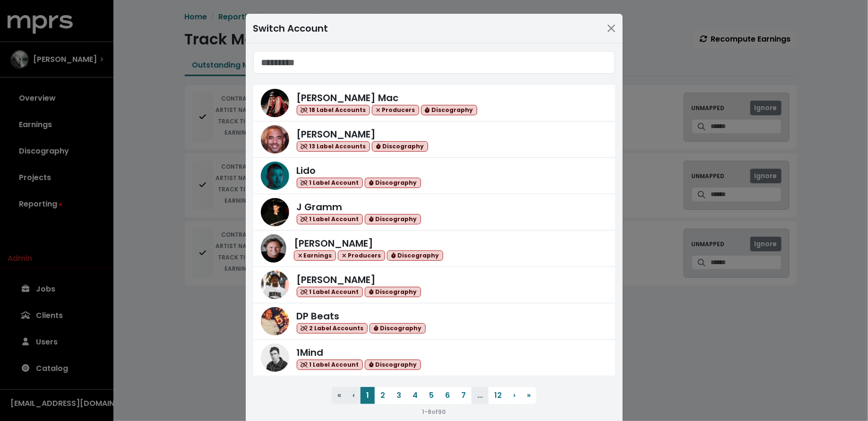  What do you see at coordinates (274, 248) in the screenshot?
I see `img: Scott Hendricks` at bounding box center [274, 248].